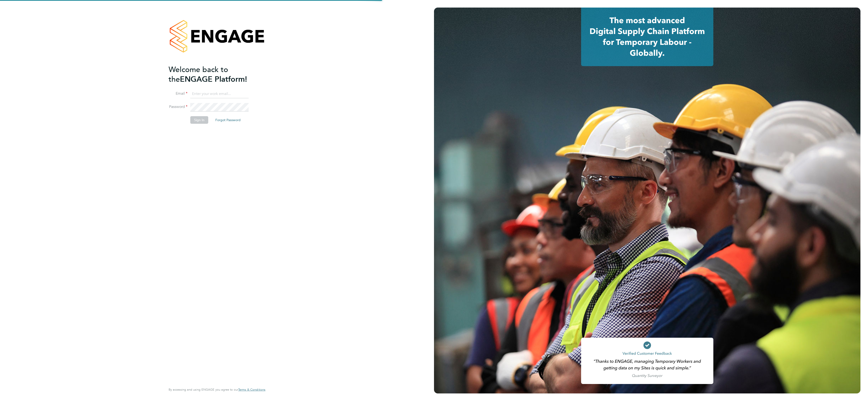 The height and width of the screenshot is (401, 868). What do you see at coordinates (228, 120) in the screenshot?
I see `button: Forgot Password` at bounding box center [228, 120].